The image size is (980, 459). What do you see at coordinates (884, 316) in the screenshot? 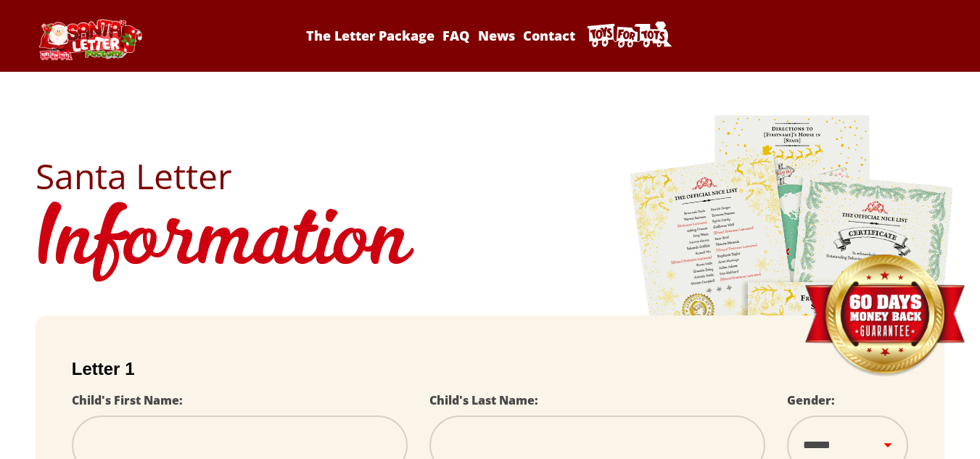
I see `img: Money Back Guarantee` at bounding box center [884, 316].